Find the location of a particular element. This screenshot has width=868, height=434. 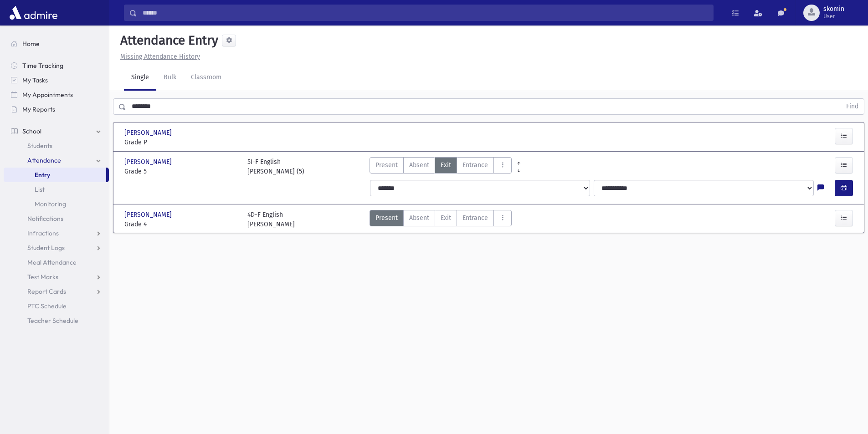

span: PTC Schedule is located at coordinates (47, 306).